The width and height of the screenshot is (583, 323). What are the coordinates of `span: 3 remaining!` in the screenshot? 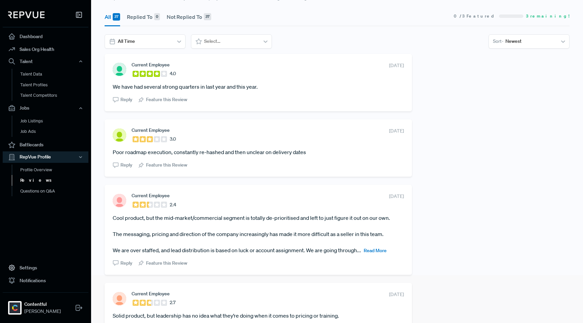 It's located at (548, 16).